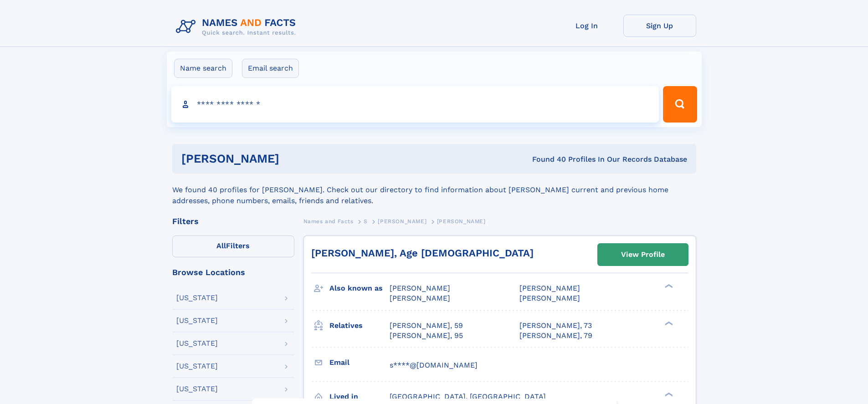 The image size is (868, 404). What do you see at coordinates (233, 221) in the screenshot?
I see `div: Filters` at bounding box center [233, 221].